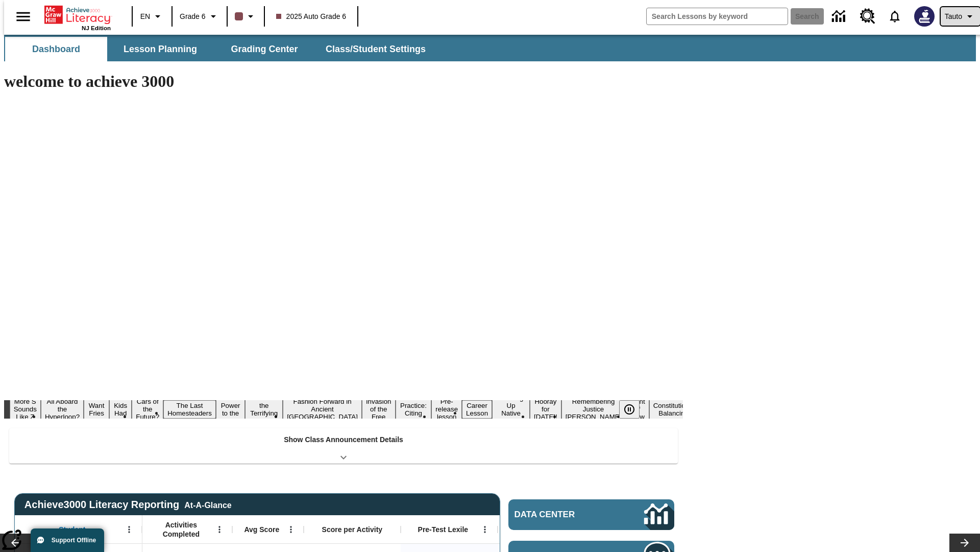 The width and height of the screenshot is (980, 552). I want to click on span: Grading Center, so click(264, 49).